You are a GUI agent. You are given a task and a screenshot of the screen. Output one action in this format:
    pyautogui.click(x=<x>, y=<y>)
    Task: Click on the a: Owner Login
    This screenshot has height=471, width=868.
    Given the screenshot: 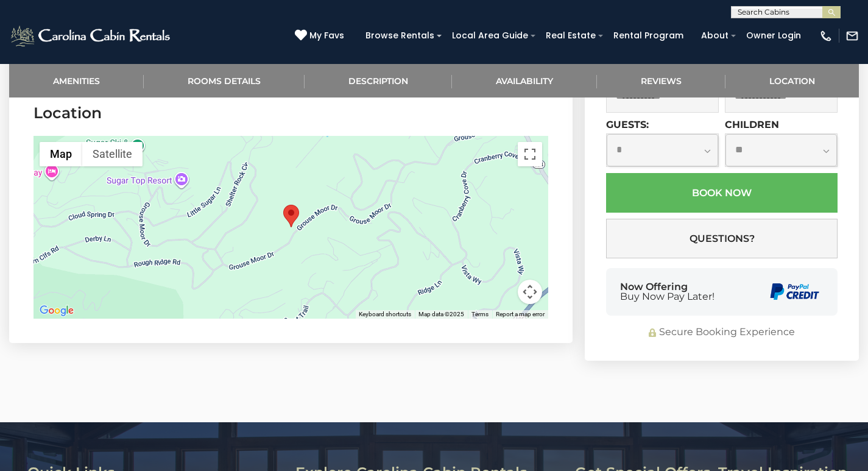 What is the action you would take?
    pyautogui.click(x=774, y=35)
    